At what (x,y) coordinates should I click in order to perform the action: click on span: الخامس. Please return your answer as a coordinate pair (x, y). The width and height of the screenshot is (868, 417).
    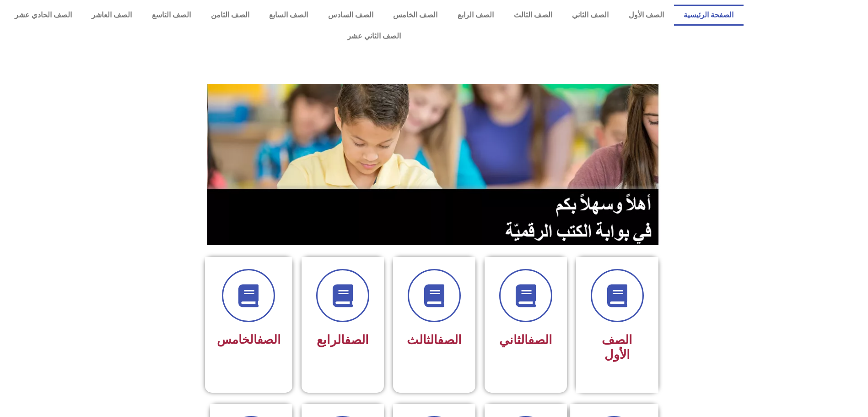
    Looking at the image, I should click on (249, 339).